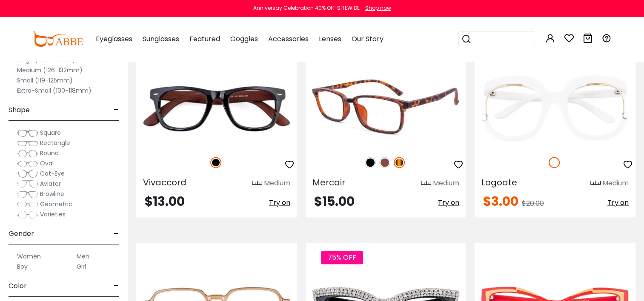 This screenshot has height=301, width=644. Describe the element at coordinates (49, 153) in the screenshot. I see `span: Round` at that location.